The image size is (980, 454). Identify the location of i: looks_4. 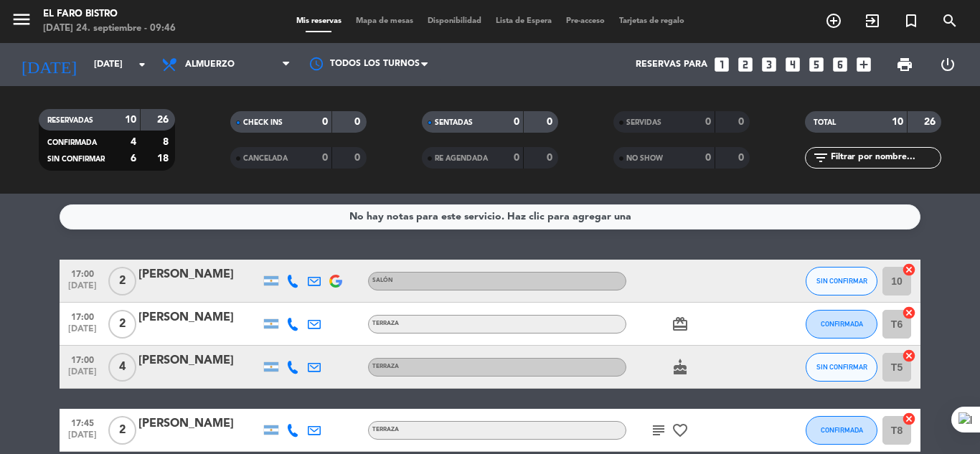
(793, 65).